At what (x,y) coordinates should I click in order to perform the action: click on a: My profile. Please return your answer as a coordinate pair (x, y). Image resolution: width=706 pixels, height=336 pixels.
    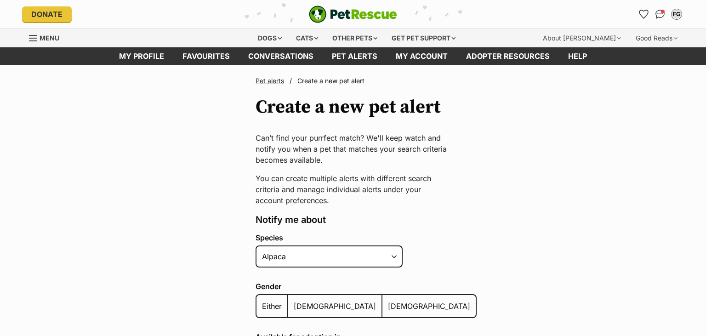
    Looking at the image, I should click on (142, 56).